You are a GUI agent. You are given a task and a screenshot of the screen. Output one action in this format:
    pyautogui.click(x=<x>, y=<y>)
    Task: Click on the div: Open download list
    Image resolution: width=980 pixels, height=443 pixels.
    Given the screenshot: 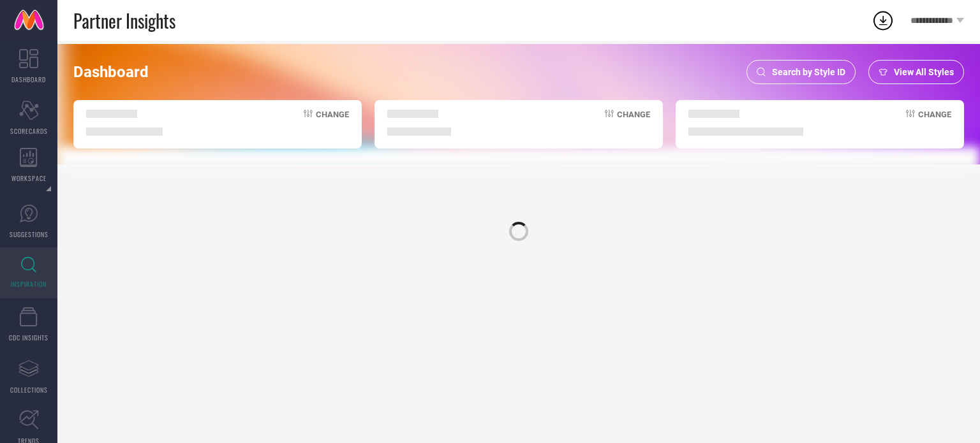 What is the action you would take?
    pyautogui.click(x=883, y=21)
    